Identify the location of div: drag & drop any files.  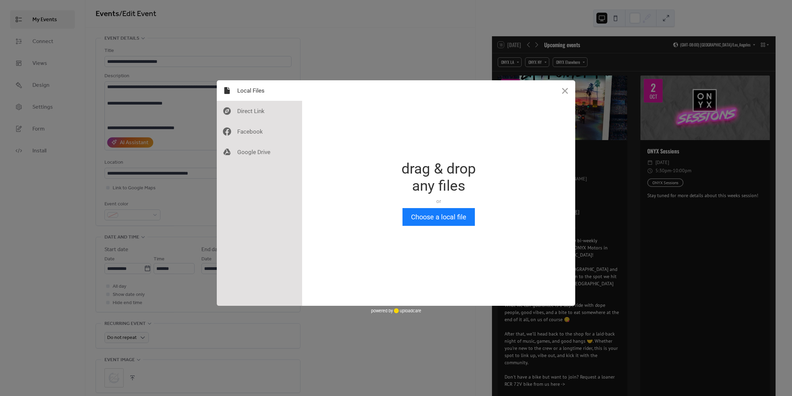
(439, 177).